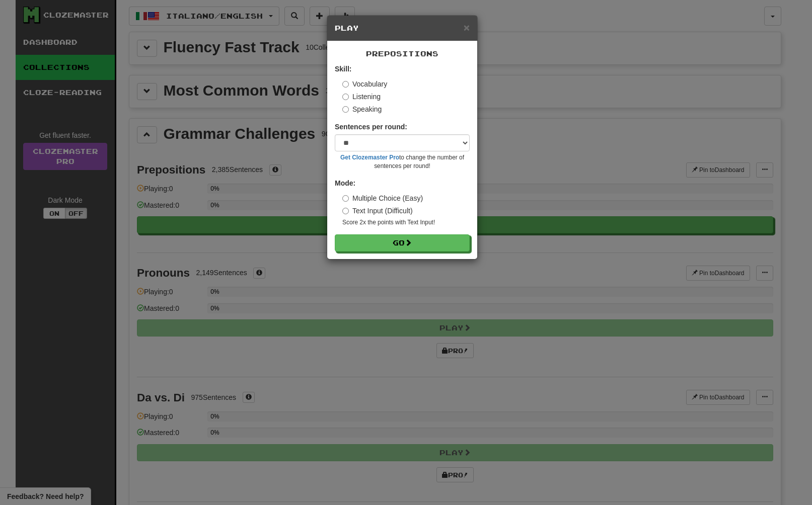  Describe the element at coordinates (345, 183) in the screenshot. I see `strong: Mode:` at that location.